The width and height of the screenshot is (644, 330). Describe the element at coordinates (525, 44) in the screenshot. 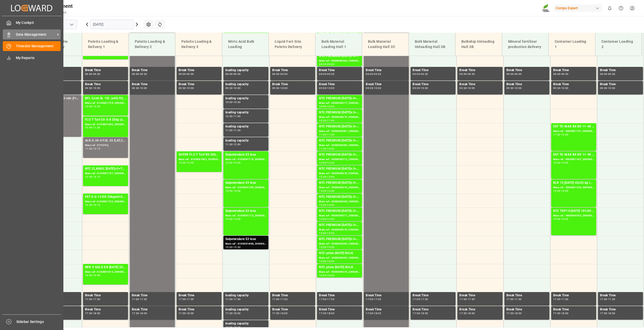

I see `div: Mineral fertilizer production delivery` at that location.